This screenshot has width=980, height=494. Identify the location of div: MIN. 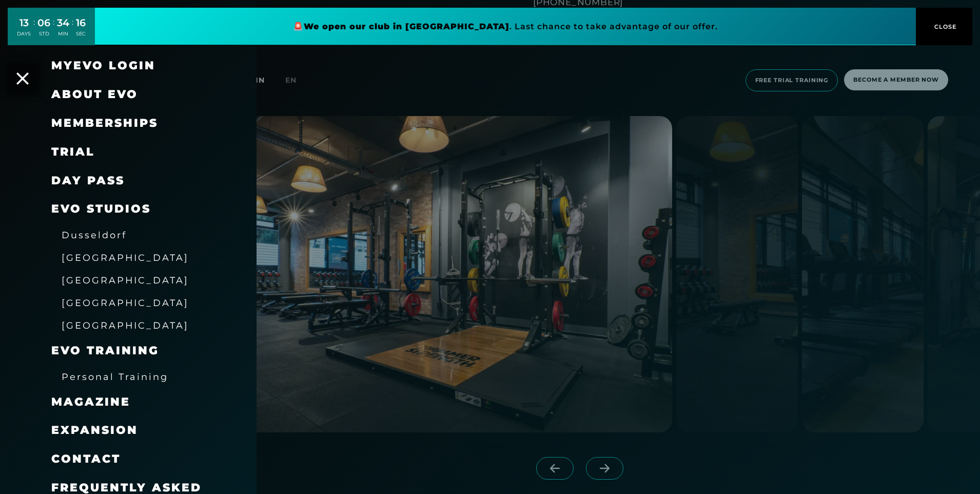
(63, 34).